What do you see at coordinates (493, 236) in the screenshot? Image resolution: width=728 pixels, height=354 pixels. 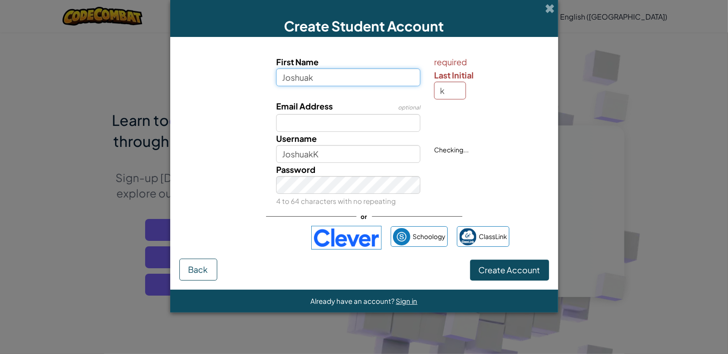 I see `span: ClassLink` at bounding box center [493, 236].